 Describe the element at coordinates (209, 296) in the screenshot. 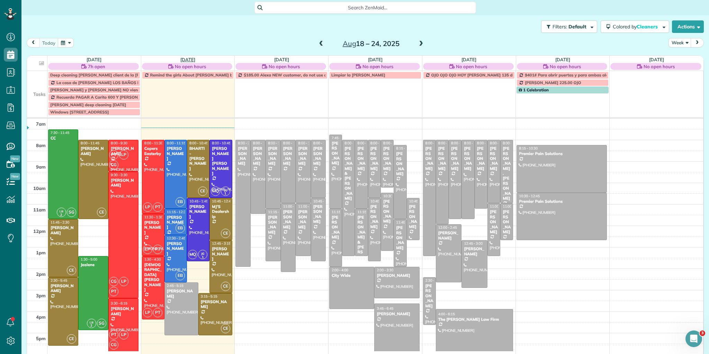

I see `span: 3:15 - 5:15` at that location.